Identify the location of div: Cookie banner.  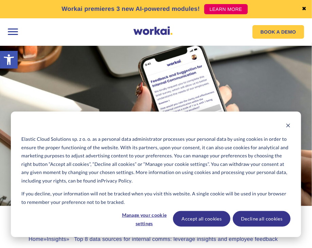
(156, 175).